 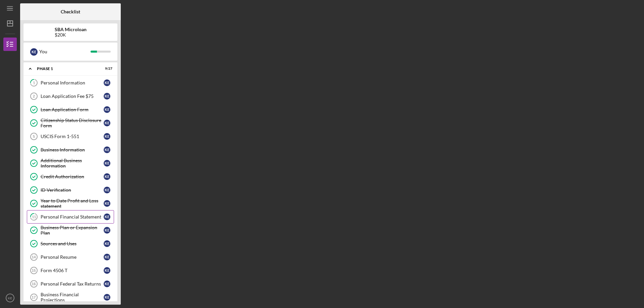 What do you see at coordinates (71, 30) in the screenshot?
I see `b: SBA Microloan` at bounding box center [71, 30].